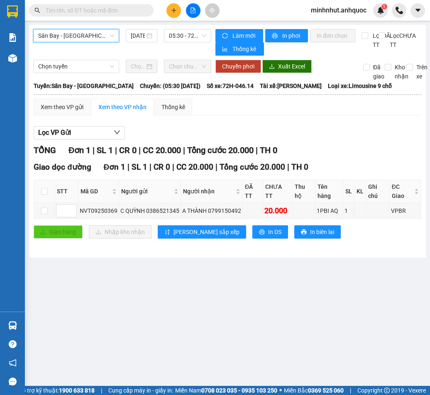  What do you see at coordinates (317, 232) in the screenshot?
I see `button: printerIn biên lai` at bounding box center [317, 232].